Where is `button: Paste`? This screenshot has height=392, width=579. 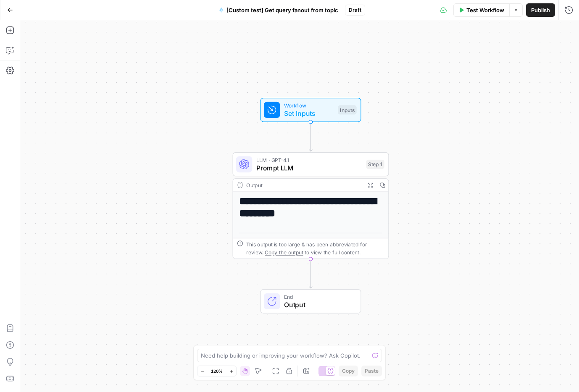 button: Paste is located at coordinates (371, 371).